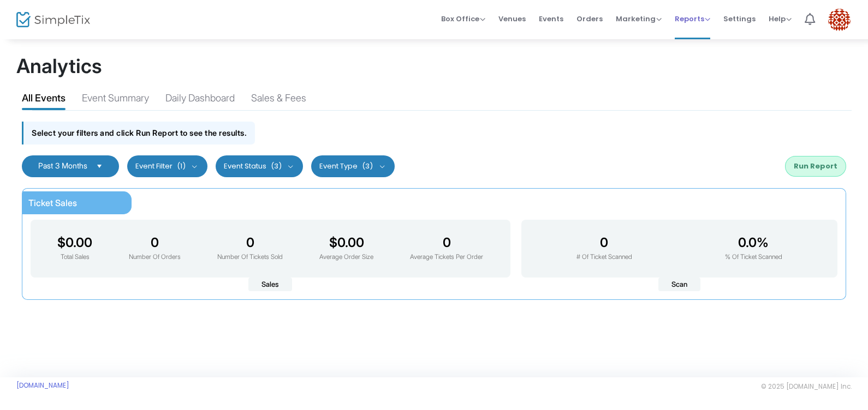 This screenshot has width=868, height=410. Describe the element at coordinates (590, 19) in the screenshot. I see `span: Orders` at that location.